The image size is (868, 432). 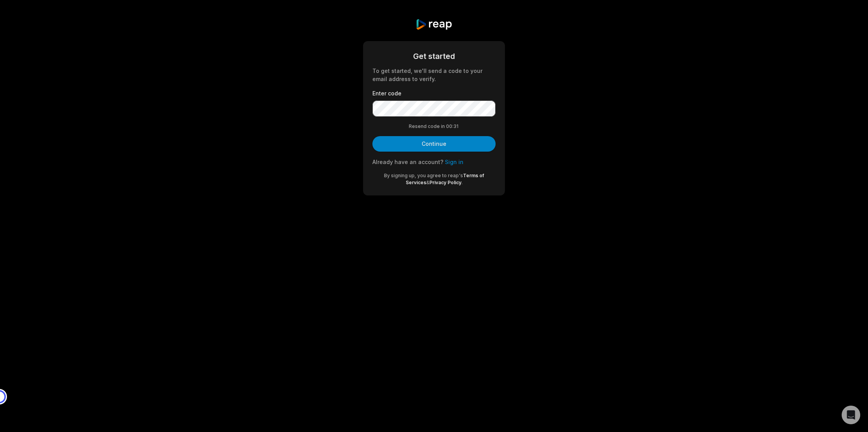 What do you see at coordinates (445, 182) in the screenshot?
I see `a: Privacy Policy` at bounding box center [445, 182].